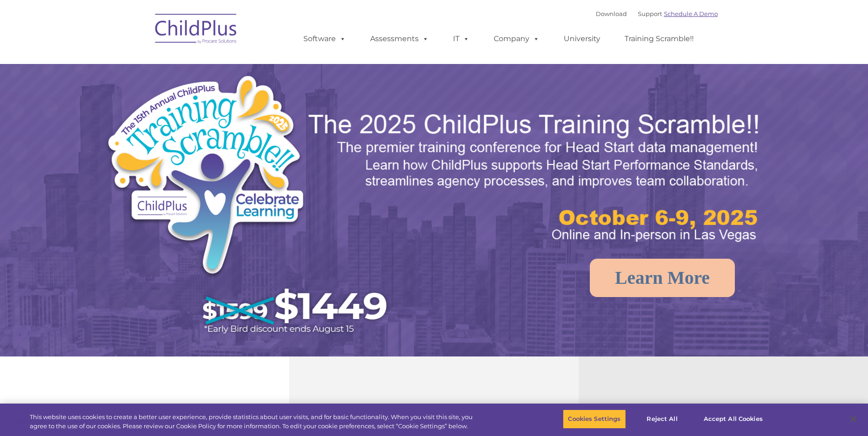 The width and height of the screenshot is (868, 436). What do you see at coordinates (594, 419) in the screenshot?
I see `button: Cookies Settings` at bounding box center [594, 419].